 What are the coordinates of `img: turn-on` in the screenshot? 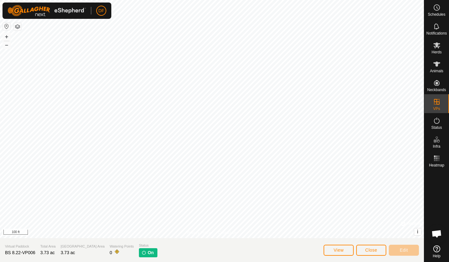 It's located at (144, 252).